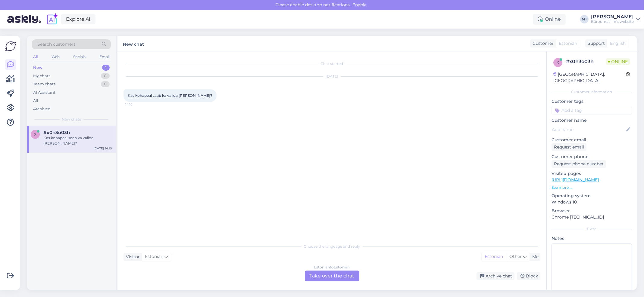 The image size is (644, 297). What do you see at coordinates (42, 76) in the screenshot?
I see `div: My chats` at bounding box center [42, 76].